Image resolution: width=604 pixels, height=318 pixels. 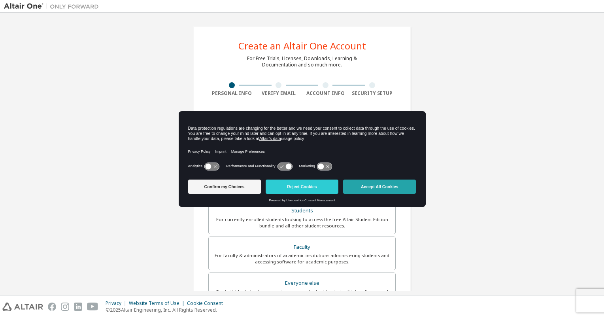 What do you see at coordinates (52, 306) in the screenshot?
I see `img: facebook.svg` at bounding box center [52, 306].